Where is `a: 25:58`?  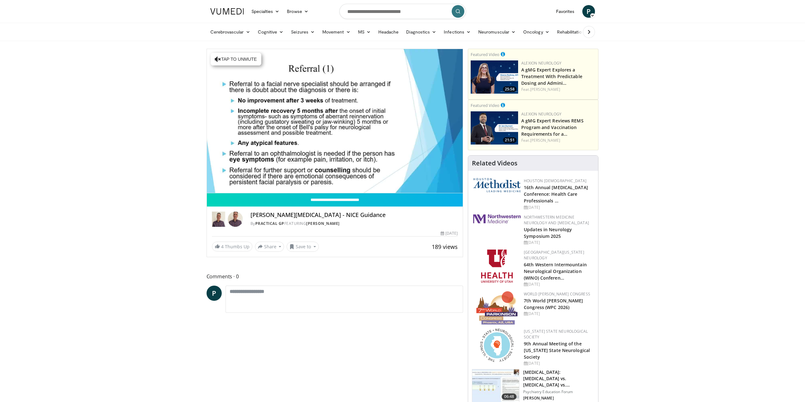 a: 25:58 is located at coordinates (494, 77).